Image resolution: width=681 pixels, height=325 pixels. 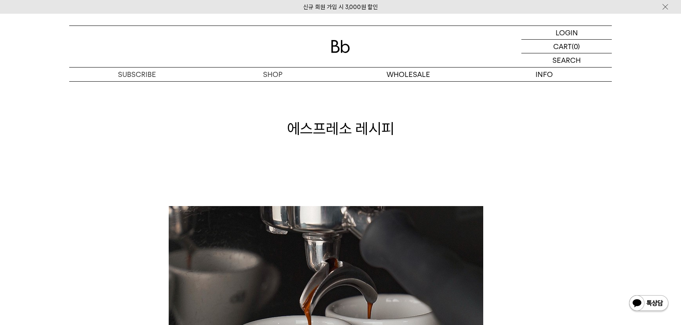 I want to click on p: CART, so click(x=562, y=46).